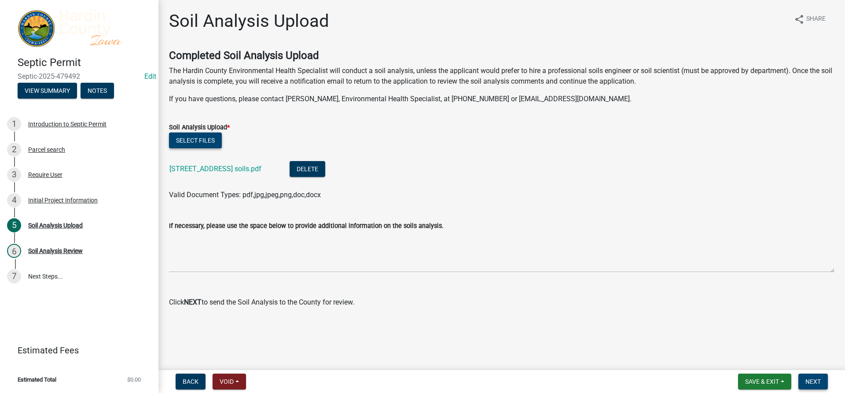  What do you see at coordinates (14, 251) in the screenshot?
I see `div: 6` at bounding box center [14, 251].